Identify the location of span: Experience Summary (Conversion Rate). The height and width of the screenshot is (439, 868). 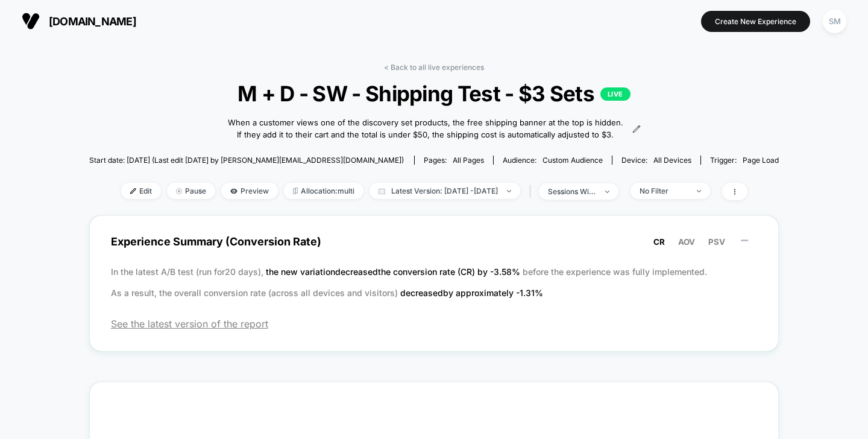
(434, 241).